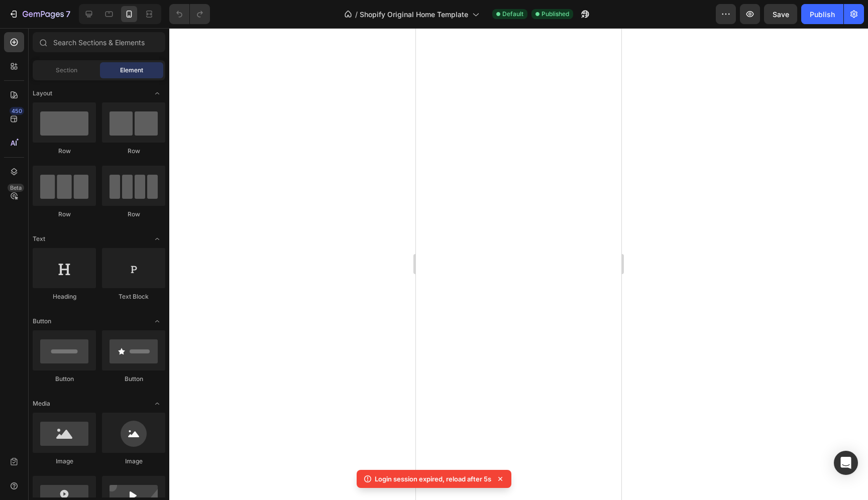 This screenshot has width=868, height=500. Describe the element at coordinates (781, 14) in the screenshot. I see `span: Save` at that location.